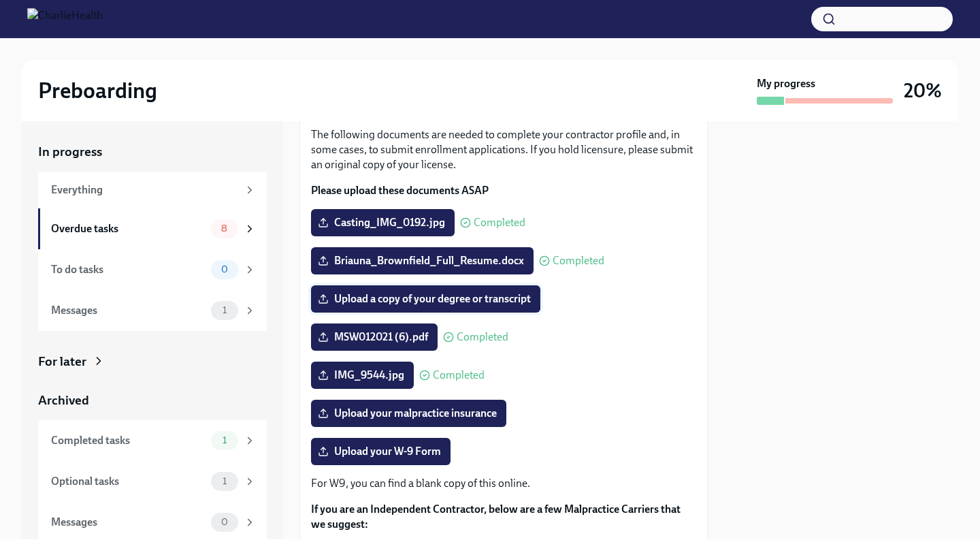  Describe the element at coordinates (409, 413) in the screenshot. I see `span: Upload your malpractice insurance` at that location.